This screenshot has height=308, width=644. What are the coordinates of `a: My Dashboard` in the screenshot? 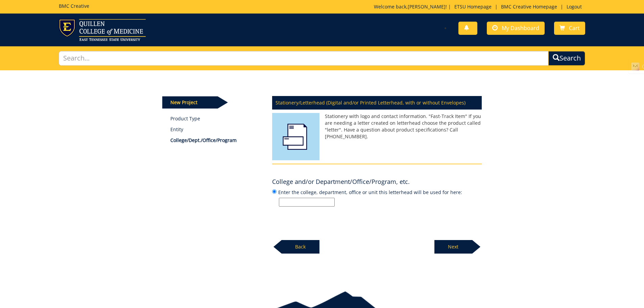 It's located at (516, 28).